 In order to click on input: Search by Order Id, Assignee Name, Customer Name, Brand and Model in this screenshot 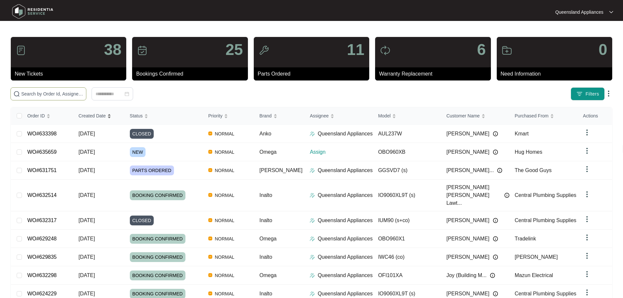, I will do `click(52, 94)`.